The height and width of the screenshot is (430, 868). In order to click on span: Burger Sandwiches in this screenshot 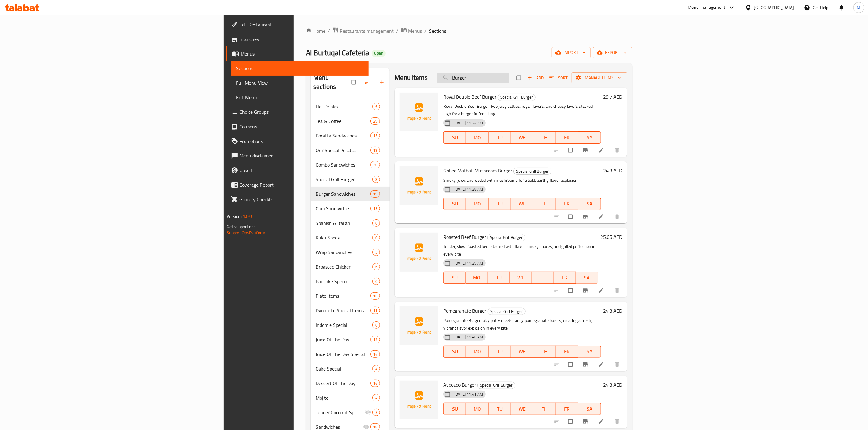, I will do `click(343, 194)`.